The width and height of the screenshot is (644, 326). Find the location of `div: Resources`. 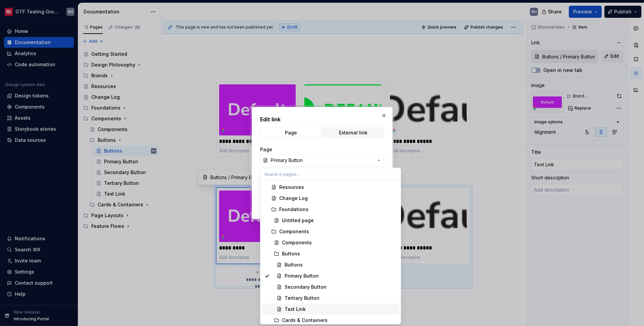

div: Resources is located at coordinates (292, 187).